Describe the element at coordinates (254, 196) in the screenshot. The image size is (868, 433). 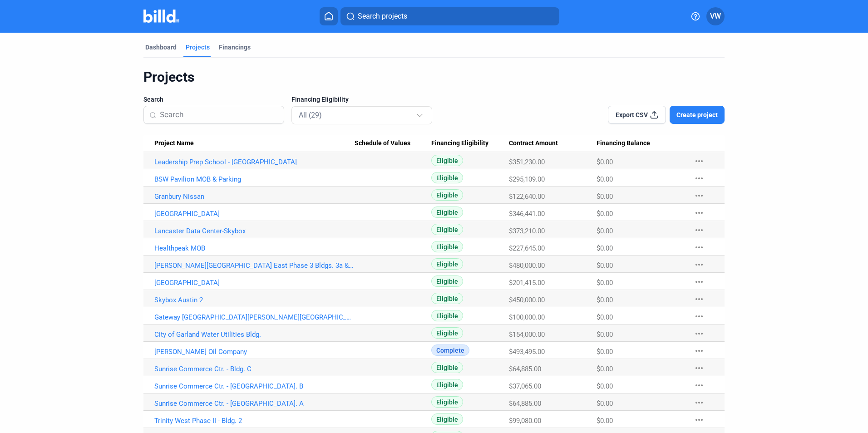
I see `a: Granbury Nissan` at that location.